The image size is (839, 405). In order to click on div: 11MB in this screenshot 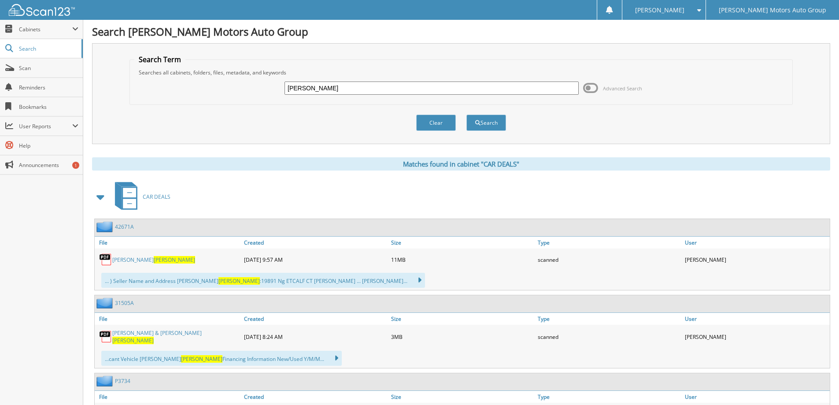, I will do `click(463, 260)`.